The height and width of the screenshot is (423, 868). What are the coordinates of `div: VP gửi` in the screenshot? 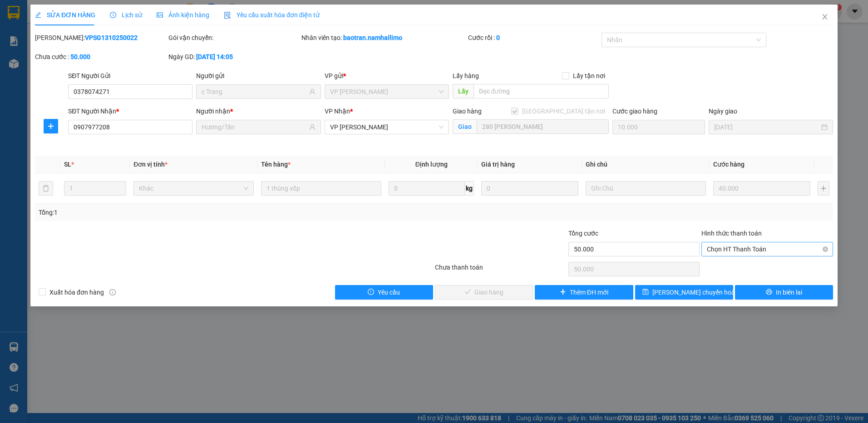 It's located at (387, 76).